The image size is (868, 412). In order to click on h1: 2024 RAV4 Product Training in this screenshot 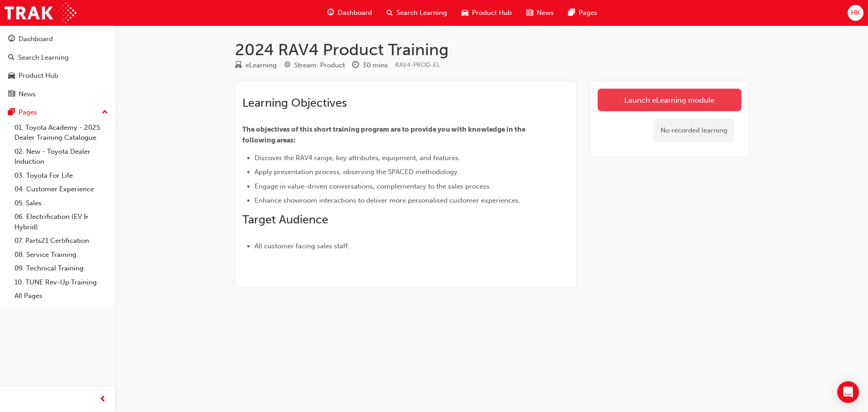, I will do `click(492, 50)`.